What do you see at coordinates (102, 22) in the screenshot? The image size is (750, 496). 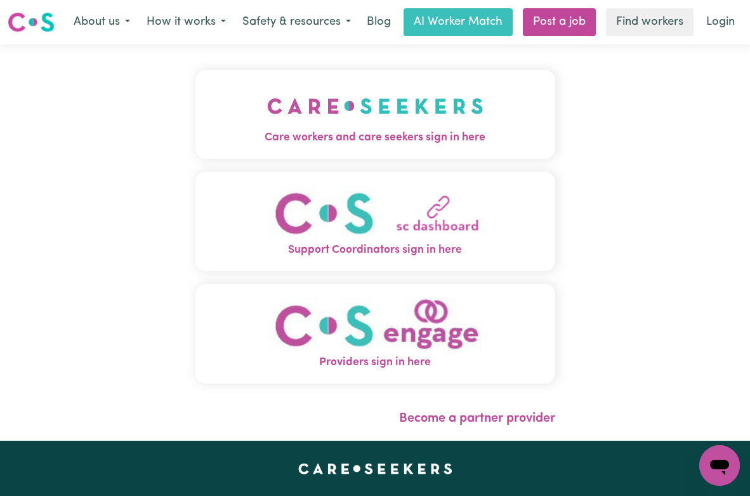 I see `button: About us` at bounding box center [102, 22].